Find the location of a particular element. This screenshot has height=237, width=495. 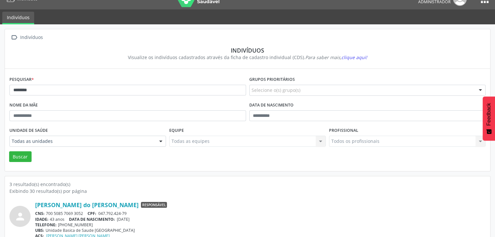

label: Equipe is located at coordinates (176, 131).